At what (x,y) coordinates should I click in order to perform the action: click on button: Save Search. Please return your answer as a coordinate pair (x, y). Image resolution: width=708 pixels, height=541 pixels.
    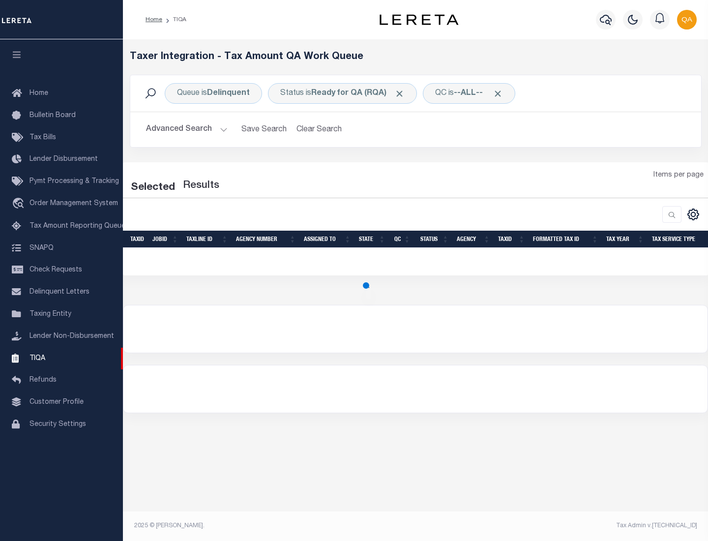
    Looking at the image, I should click on (264, 129).